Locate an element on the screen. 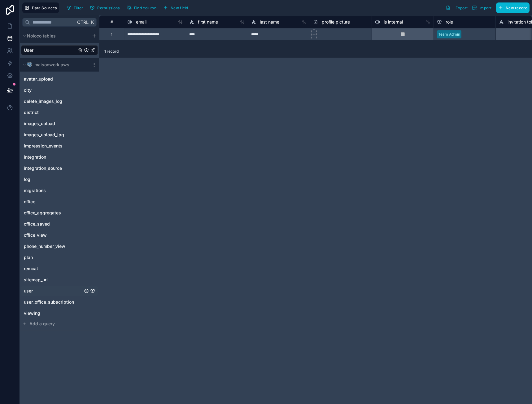 The height and width of the screenshot is (404, 532). span: plan is located at coordinates (28, 258).